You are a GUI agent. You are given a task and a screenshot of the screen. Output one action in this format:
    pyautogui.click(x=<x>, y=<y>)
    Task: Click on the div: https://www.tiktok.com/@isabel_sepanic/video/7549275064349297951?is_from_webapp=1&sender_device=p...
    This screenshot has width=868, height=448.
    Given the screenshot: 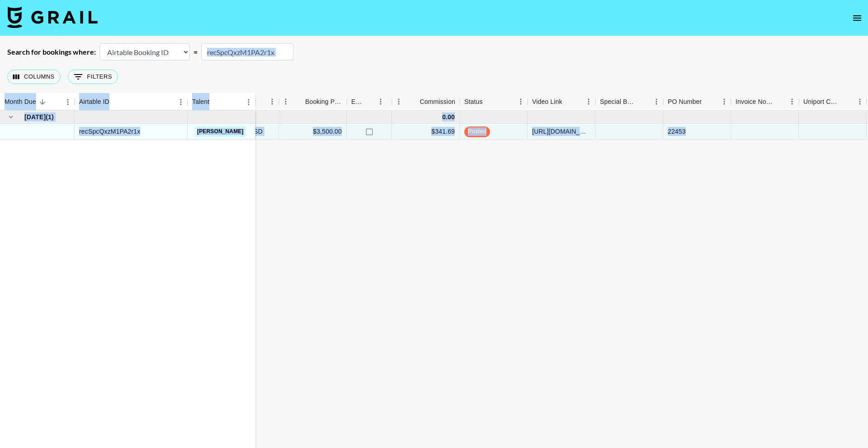 What is the action you would take?
    pyautogui.click(x=561, y=131)
    